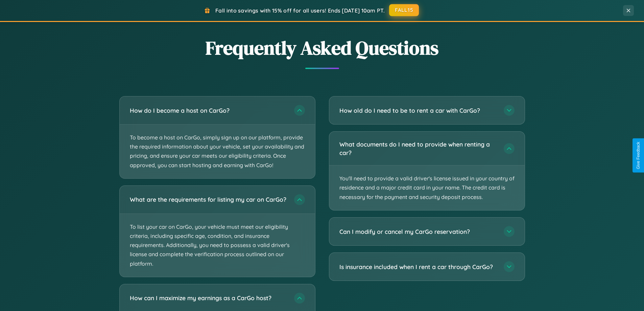 Image resolution: width=644 pixels, height=311 pixels. What do you see at coordinates (427, 188) in the screenshot?
I see `p: You'll need to provide a valid driver's license issued in your country of residence and a major c...` at bounding box center [427, 188].